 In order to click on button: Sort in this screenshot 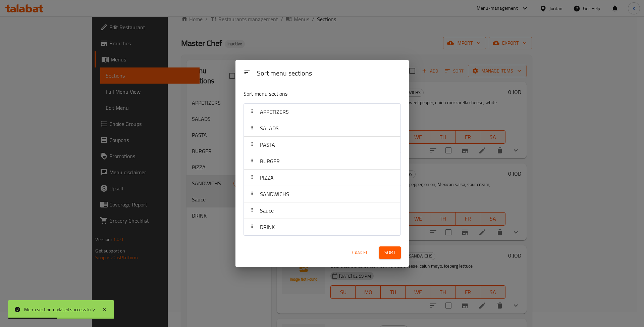, I will do `click(390, 252)`.